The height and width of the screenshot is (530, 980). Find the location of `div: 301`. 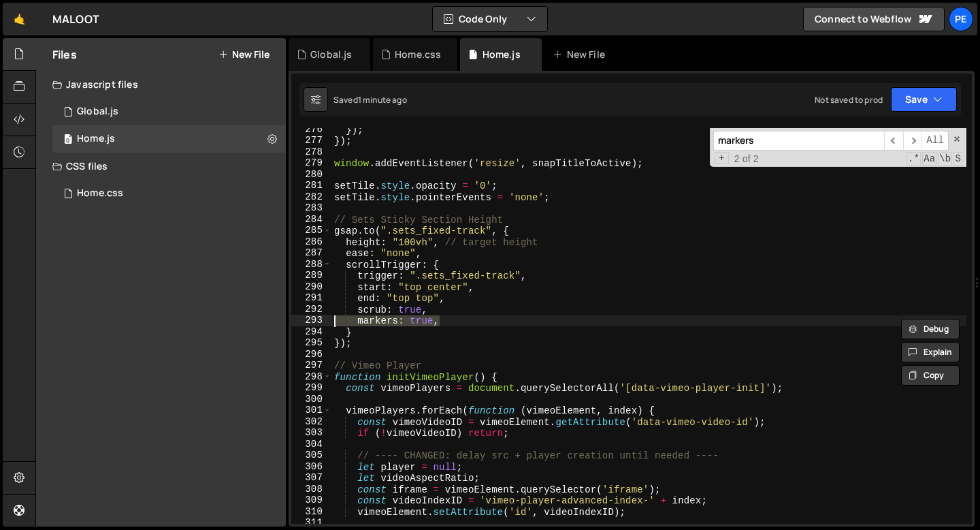

div: 301 is located at coordinates (311, 410).